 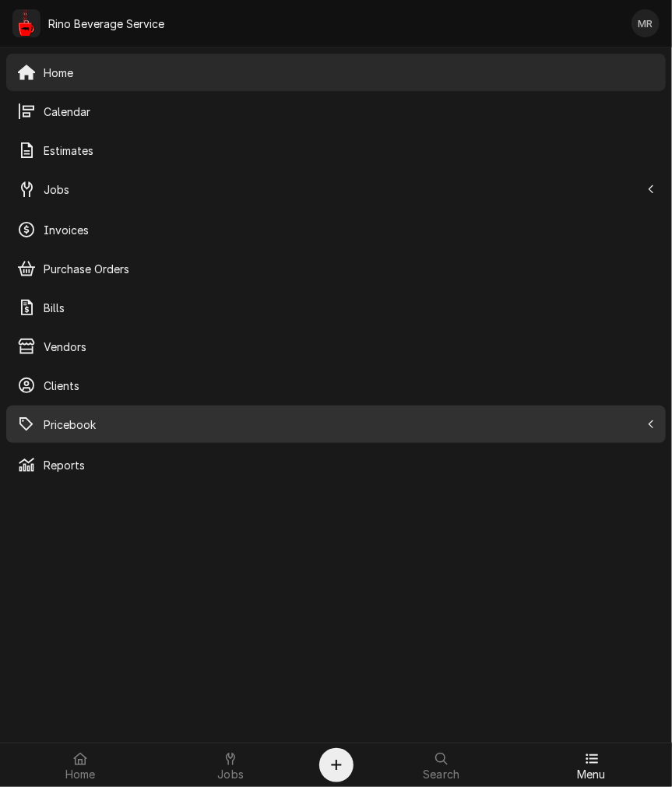 I want to click on span: Menu, so click(x=591, y=775).